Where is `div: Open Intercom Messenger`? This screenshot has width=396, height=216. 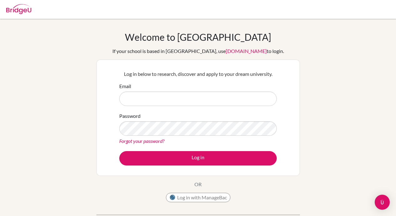 div: Open Intercom Messenger is located at coordinates (382, 202).